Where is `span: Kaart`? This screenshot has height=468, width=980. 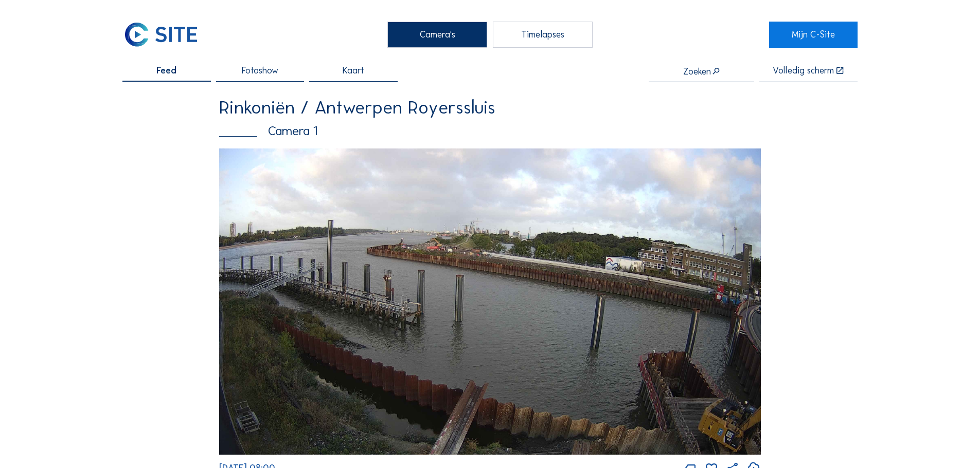
span: Kaart is located at coordinates (353, 71).